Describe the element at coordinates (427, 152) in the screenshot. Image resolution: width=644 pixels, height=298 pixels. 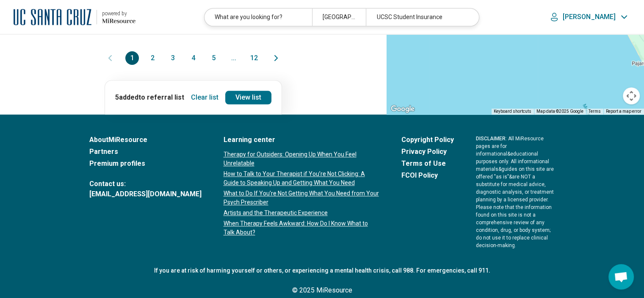
I see `a: Privacy Policy` at that location.